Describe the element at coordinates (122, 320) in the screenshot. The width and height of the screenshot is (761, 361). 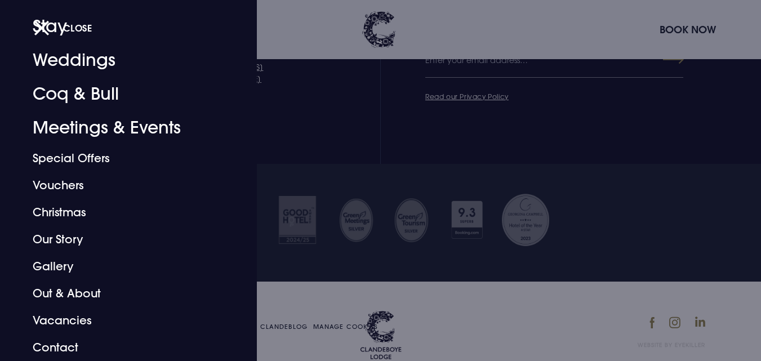
I see `a: Vacancies` at that location.